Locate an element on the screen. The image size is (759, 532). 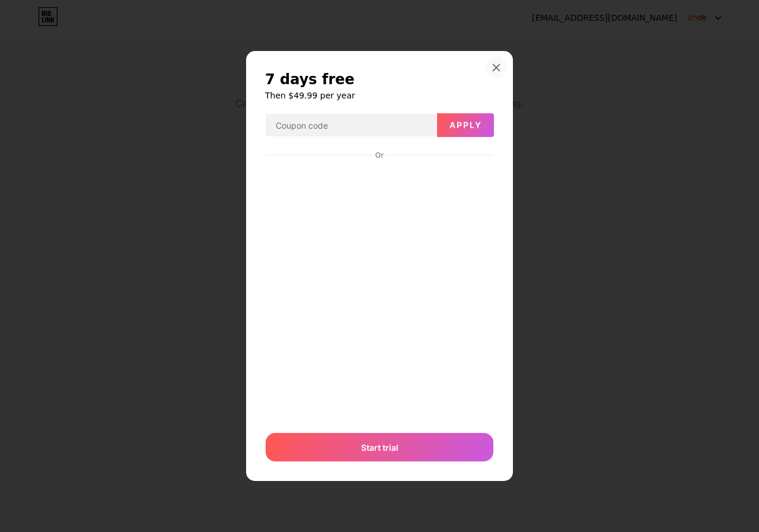
span: Start trial is located at coordinates (379, 447).